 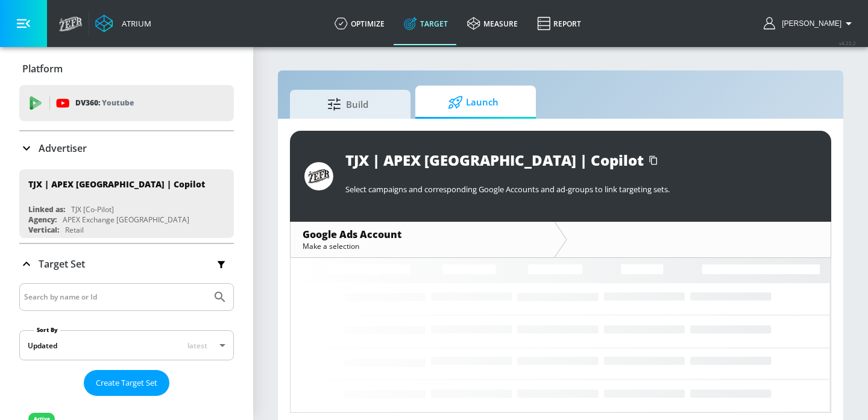 I want to click on p: Advertiser, so click(x=63, y=148).